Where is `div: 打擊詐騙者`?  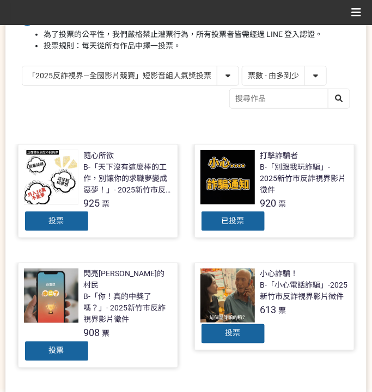 div: 打擊詐騙者 is located at coordinates (279, 156).